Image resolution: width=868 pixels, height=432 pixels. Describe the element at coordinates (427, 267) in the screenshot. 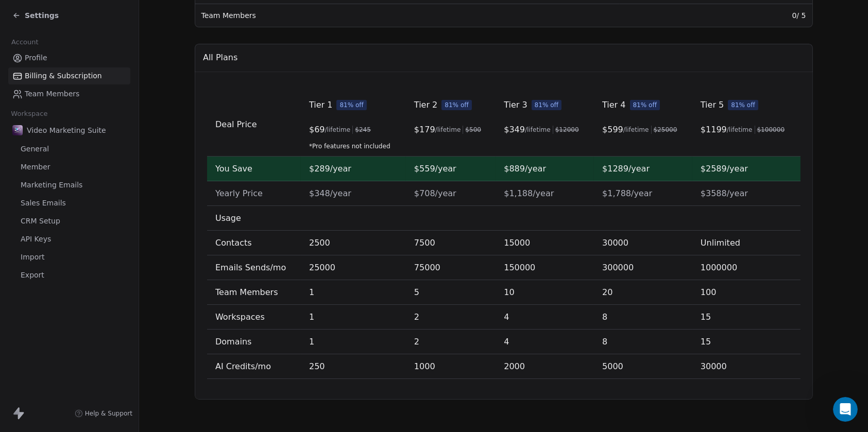

I see `span: 75000` at that location.